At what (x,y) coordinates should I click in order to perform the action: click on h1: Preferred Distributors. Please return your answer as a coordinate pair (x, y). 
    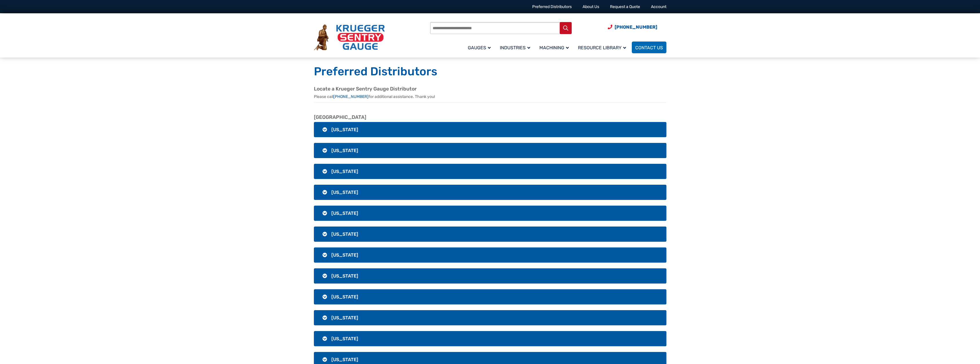
    Looking at the image, I should click on (490, 71).